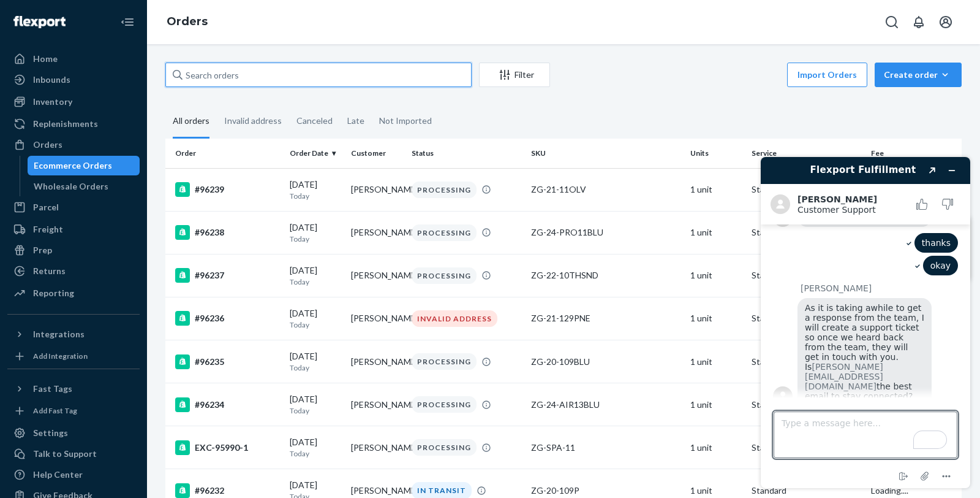 This screenshot has width=980, height=498. Describe the element at coordinates (115, 287) in the screenshot. I see `textarea: To enrich screen reader interactions, please activate Accessibility in Grammarly extension settings` at that location.